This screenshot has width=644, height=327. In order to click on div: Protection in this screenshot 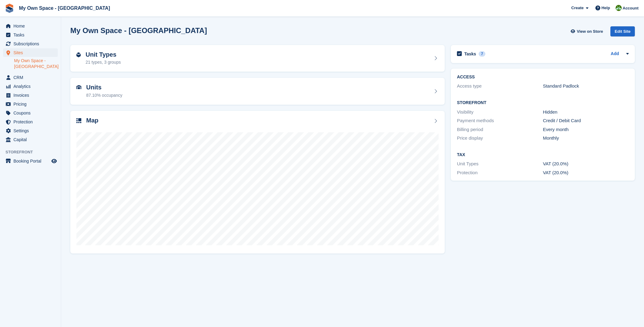, I will do `click(500, 173)`.